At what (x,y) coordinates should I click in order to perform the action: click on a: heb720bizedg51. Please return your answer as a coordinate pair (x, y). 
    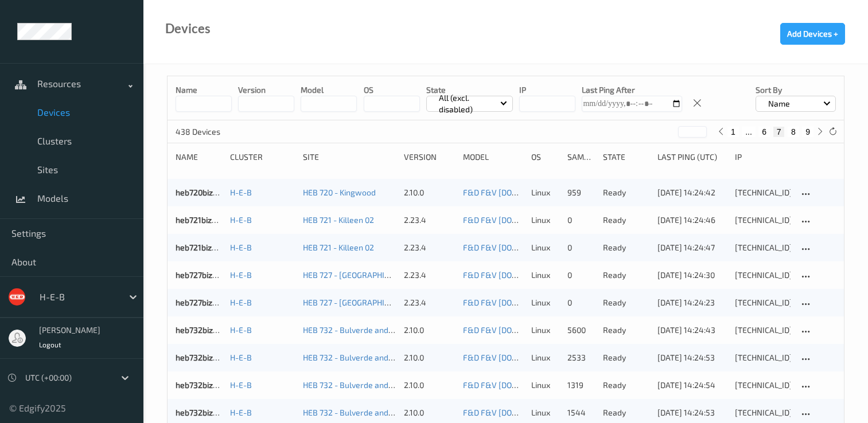
    Looking at the image, I should click on (205, 192).